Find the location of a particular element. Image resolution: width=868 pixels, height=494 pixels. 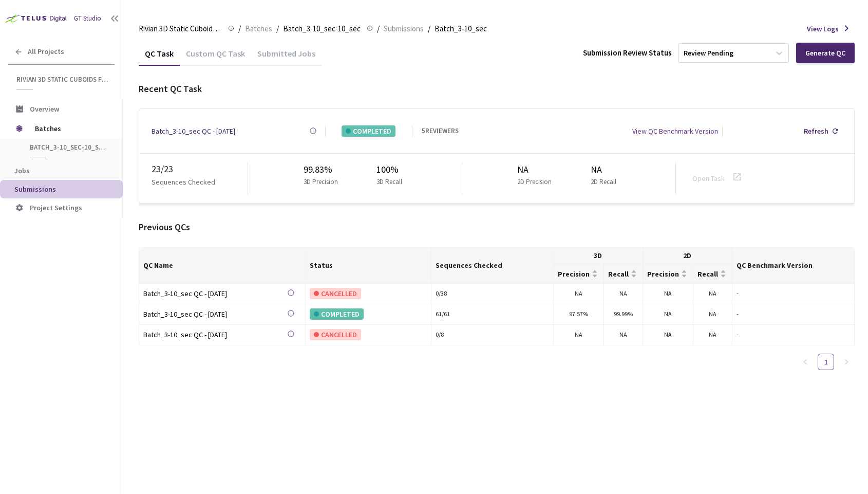

div: Generate QC is located at coordinates (825, 53).